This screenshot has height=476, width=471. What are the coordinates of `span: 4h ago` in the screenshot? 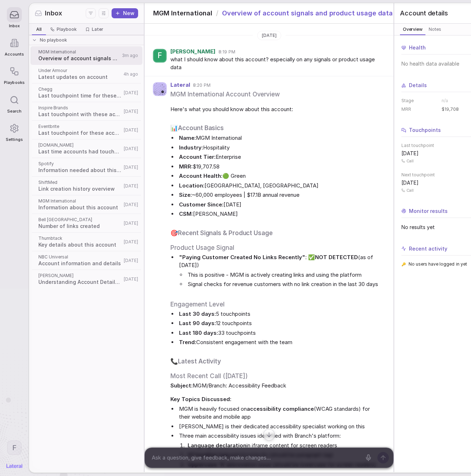 It's located at (131, 74).